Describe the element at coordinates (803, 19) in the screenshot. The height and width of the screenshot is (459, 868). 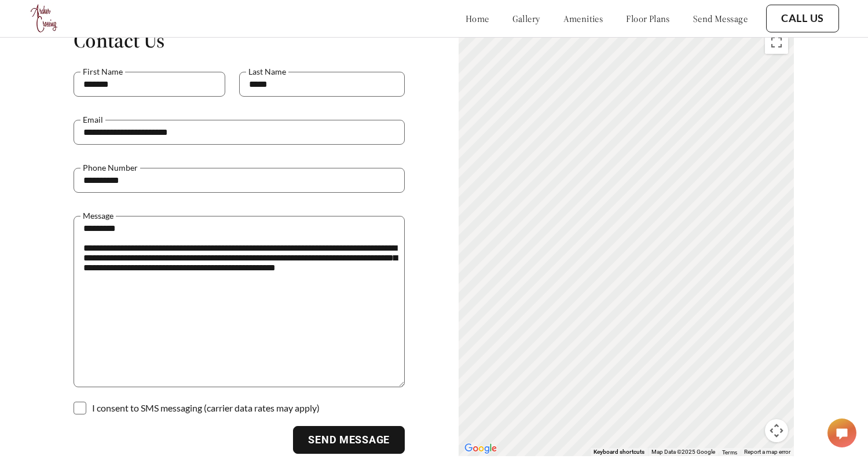
I see `button: Call Us` at that location.